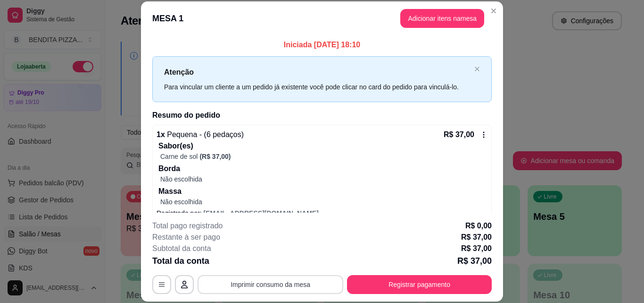  I want to click on span: Pequena - (6 pedaços), so click(204, 134).